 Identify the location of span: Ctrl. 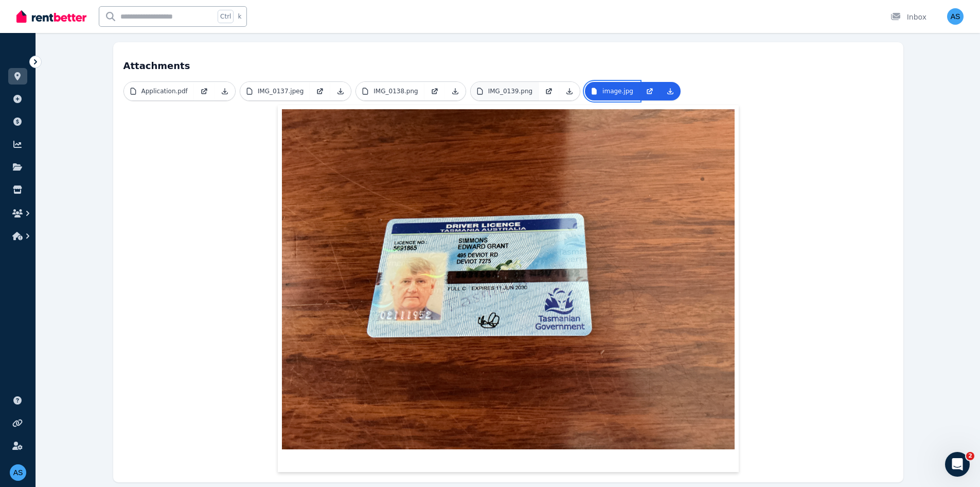
(225, 16).